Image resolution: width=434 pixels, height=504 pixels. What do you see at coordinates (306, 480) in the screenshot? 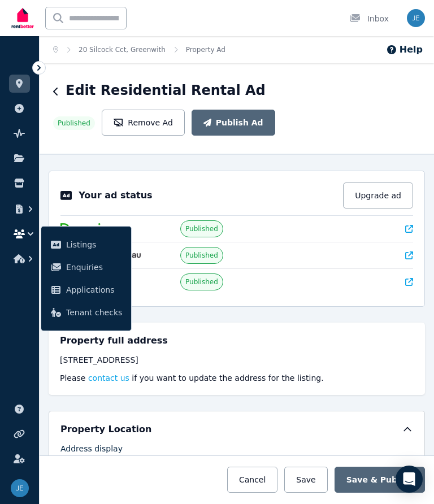
I see `button: Save` at bounding box center [306, 480].